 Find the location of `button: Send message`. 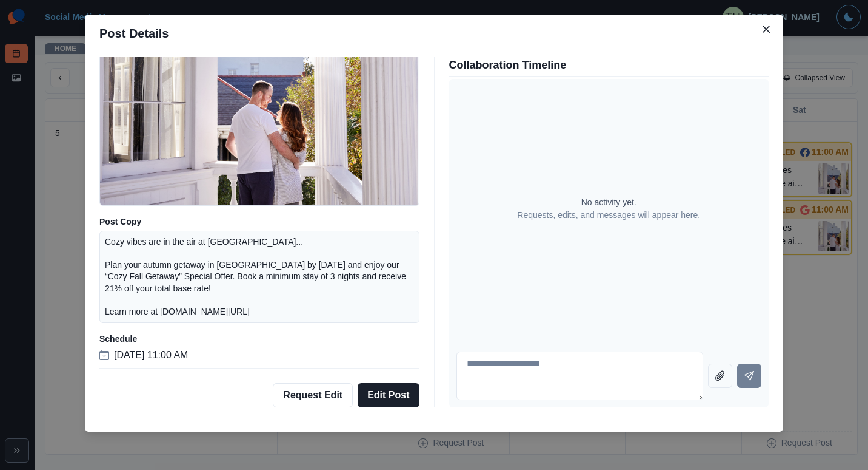

button: Send message is located at coordinates (749, 376).